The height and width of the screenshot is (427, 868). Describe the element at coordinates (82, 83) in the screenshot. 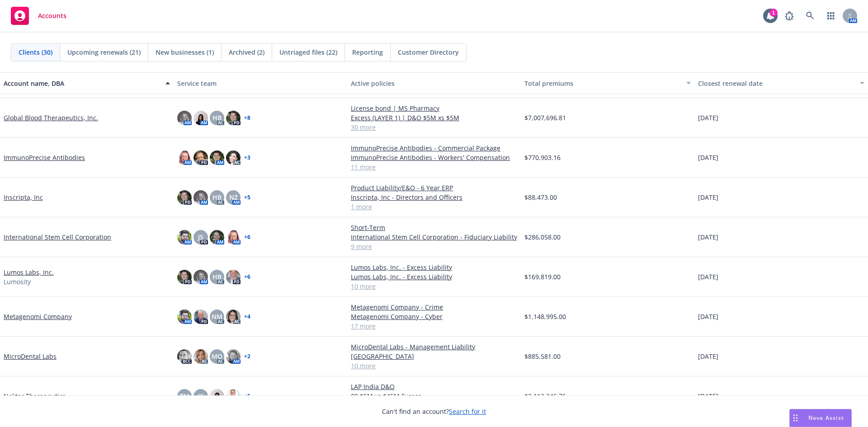

I see `div: Account name, DBA` at that location.